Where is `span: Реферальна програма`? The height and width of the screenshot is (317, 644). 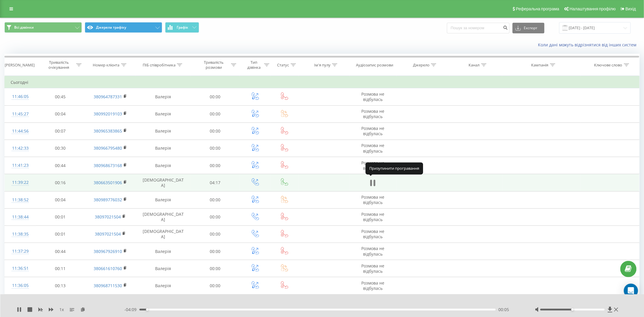
span: Реферальна програма is located at coordinates (538, 9).